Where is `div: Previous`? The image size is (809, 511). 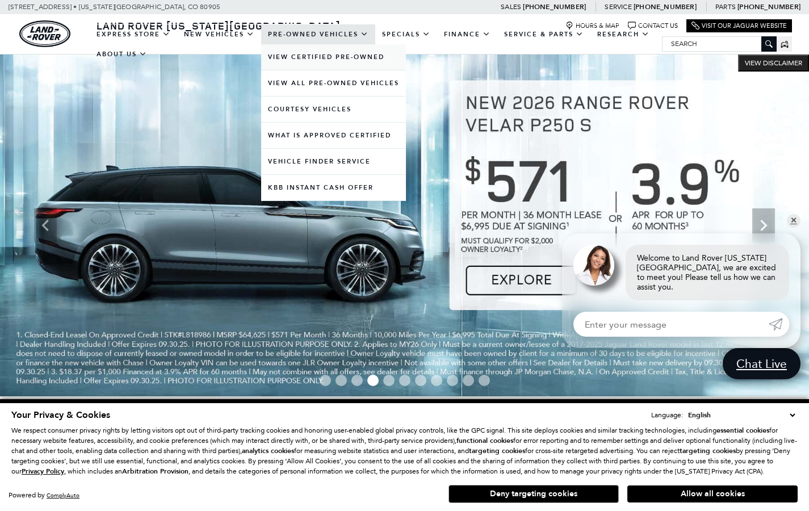
div: Previous is located at coordinates (45, 225).